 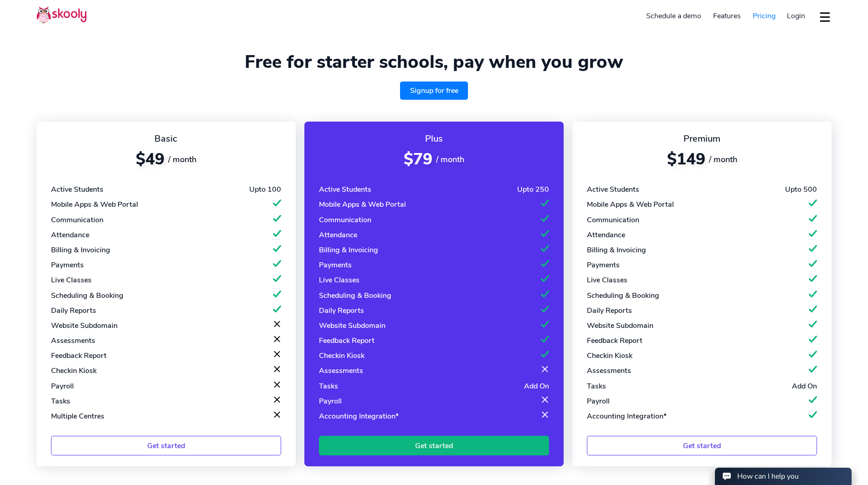 What do you see at coordinates (434, 62) in the screenshot?
I see `h1: Free for starter schools, pay when you grow` at bounding box center [434, 62].